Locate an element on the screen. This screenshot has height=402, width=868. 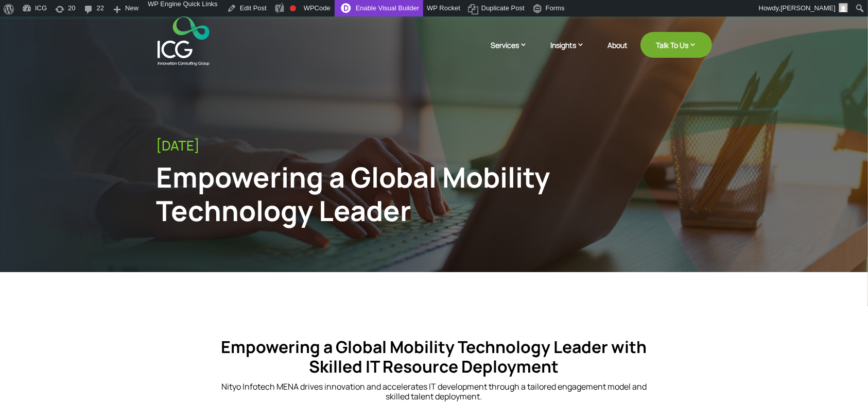
span: New is located at coordinates (132, 12).